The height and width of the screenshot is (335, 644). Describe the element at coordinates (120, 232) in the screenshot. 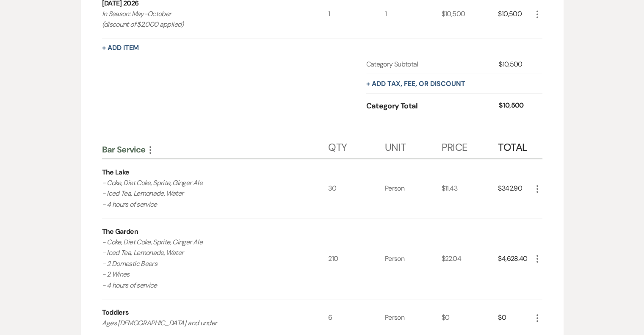

I see `div: The Garden` at that location.